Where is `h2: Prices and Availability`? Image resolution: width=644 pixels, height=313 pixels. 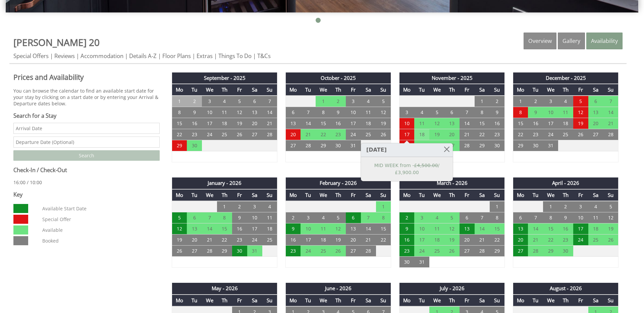
h2: Prices and Availability is located at coordinates (87, 77).